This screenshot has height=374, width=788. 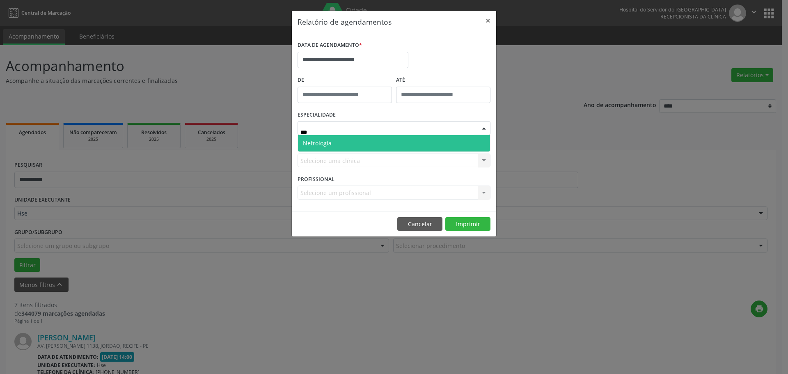 I want to click on label: ESPECIALIDADE, so click(x=317, y=115).